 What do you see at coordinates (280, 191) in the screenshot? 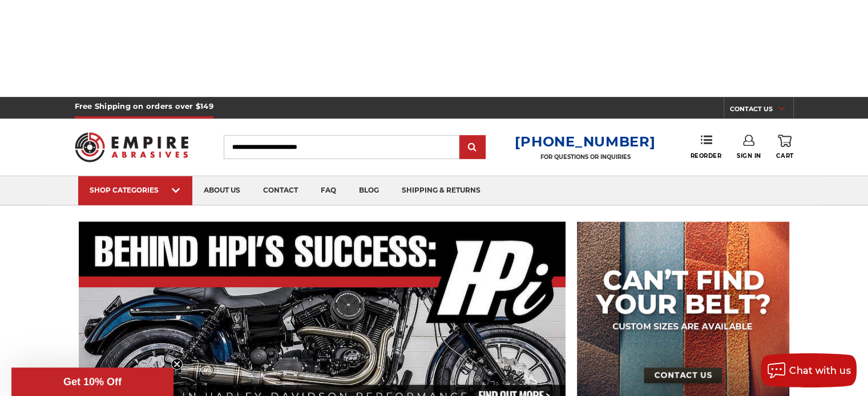
I see `a: contact` at bounding box center [280, 191].